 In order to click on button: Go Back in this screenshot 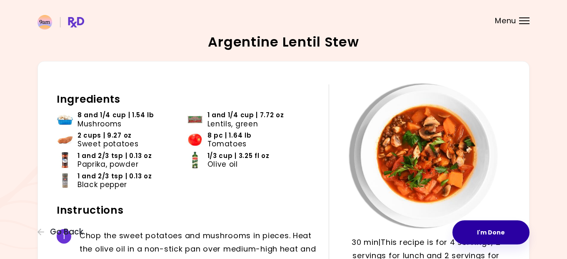, I will do `click(62, 232)`.